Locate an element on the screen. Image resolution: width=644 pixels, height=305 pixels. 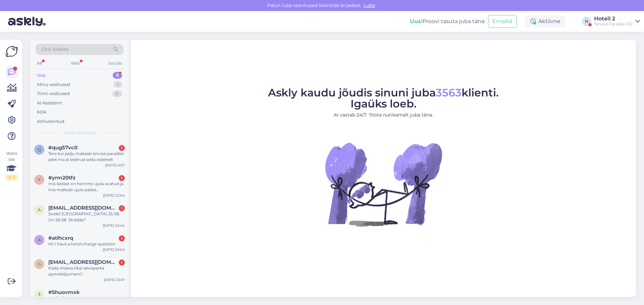
div: Tere kui palju maksab tervise paradiisi pilet ma ei leidnud seda esilehelt is located at coordinates (86, 157).